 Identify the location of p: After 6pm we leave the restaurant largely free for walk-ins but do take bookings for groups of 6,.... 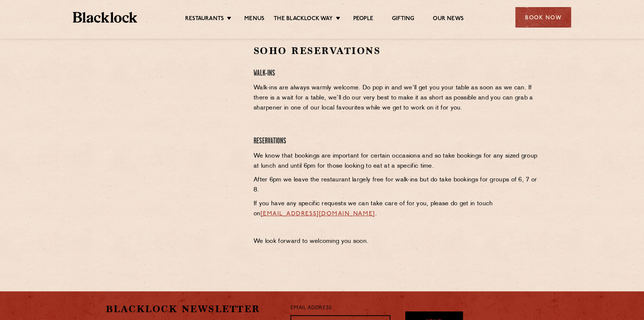
(396, 185).